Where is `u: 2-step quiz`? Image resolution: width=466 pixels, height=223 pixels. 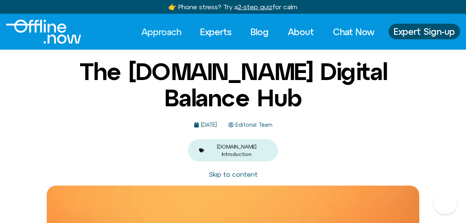 u: 2-step quiz is located at coordinates (255, 7).